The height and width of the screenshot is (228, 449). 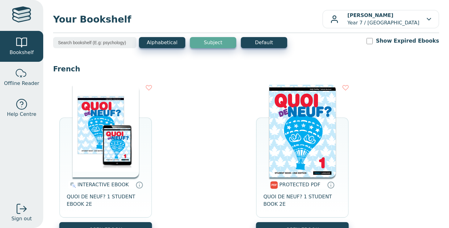 What do you see at coordinates (407, 41) in the screenshot?
I see `label: Show Expired Ebooks` at bounding box center [407, 41].